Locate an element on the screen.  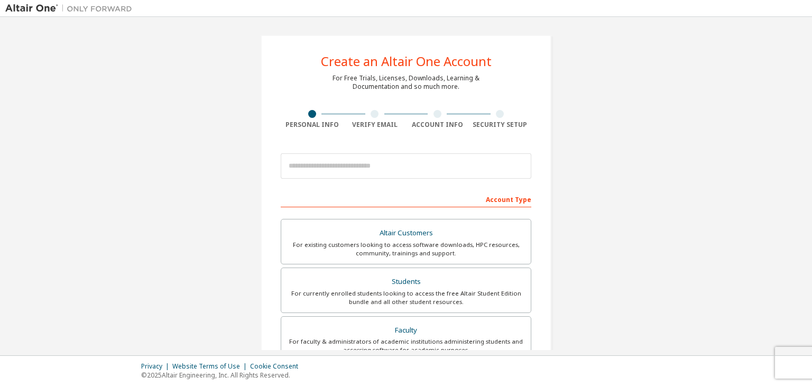
p: © 2025 Altair Engineering, Inc. All Rights Reserved. is located at coordinates (223, 375).